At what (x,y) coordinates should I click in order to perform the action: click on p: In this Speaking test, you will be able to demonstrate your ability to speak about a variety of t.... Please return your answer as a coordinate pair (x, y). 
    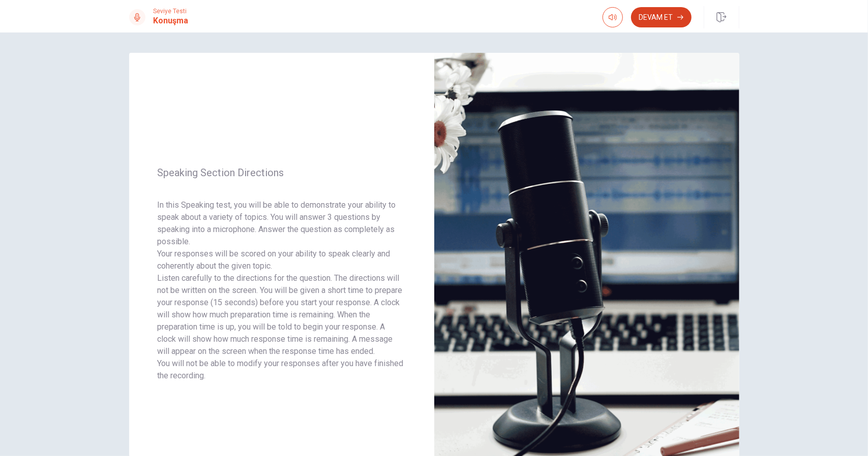
    Looking at the image, I should click on (282, 224).